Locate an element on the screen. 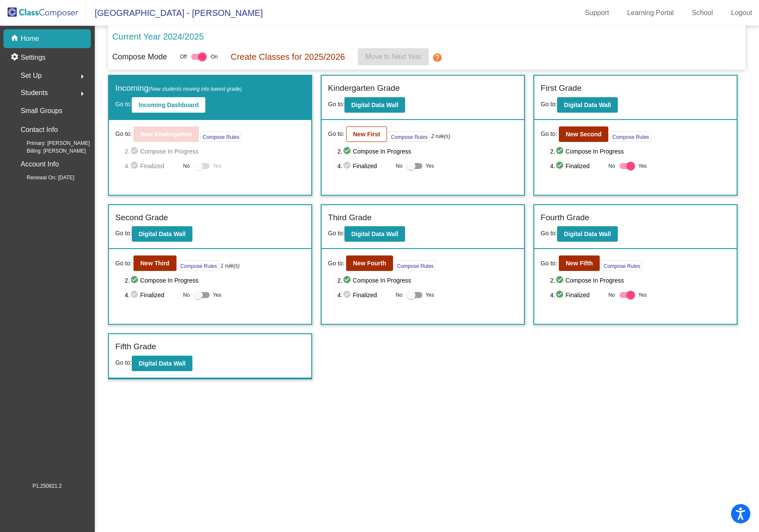 The width and height of the screenshot is (759, 532). span: Set Up is located at coordinates (31, 76).